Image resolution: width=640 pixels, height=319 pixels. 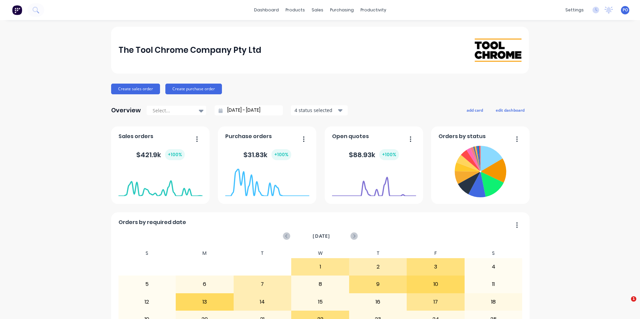 What do you see at coordinates (378, 285) in the screenshot?
I see `div: 9` at bounding box center [378, 285].